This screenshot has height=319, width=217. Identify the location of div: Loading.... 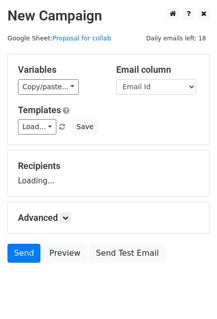
(108, 173).